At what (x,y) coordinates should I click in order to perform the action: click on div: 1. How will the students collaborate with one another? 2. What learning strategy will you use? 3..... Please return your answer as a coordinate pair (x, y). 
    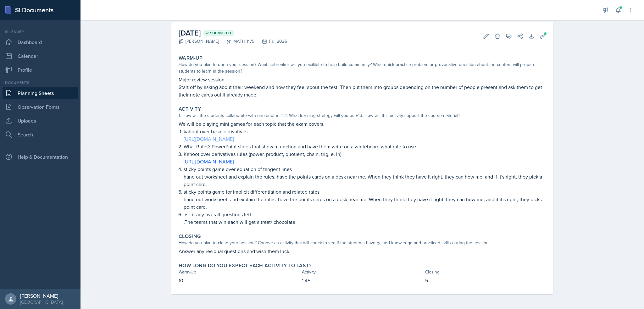
    Looking at the image, I should click on (362, 115).